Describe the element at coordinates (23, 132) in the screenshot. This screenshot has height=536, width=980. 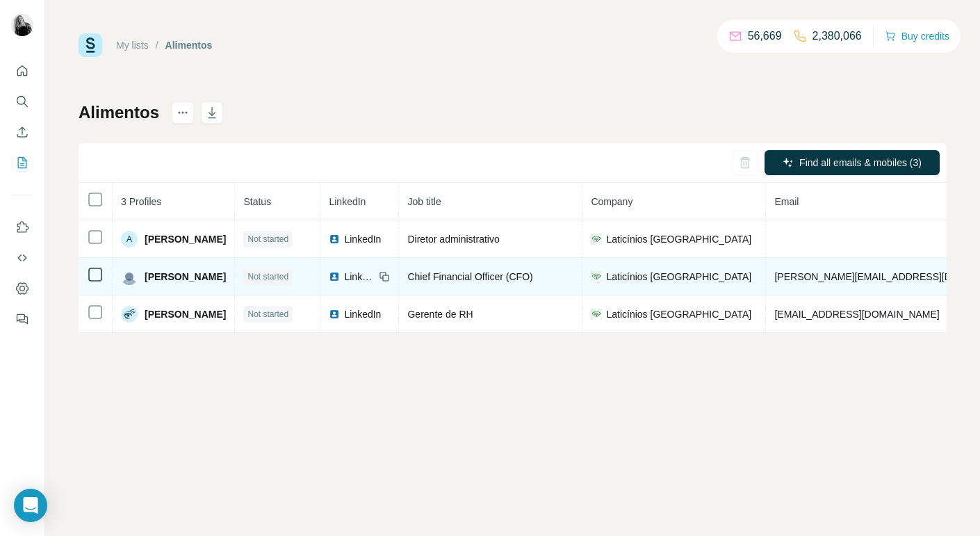
I see `button: Enrich CSV` at that location.